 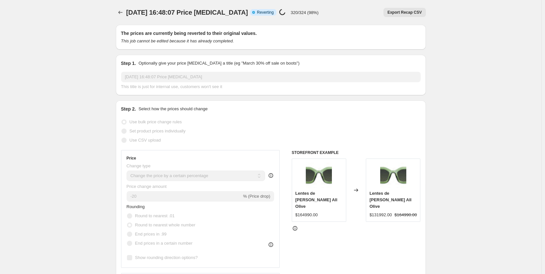 I want to click on h2: Step 1., so click(x=129, y=63).